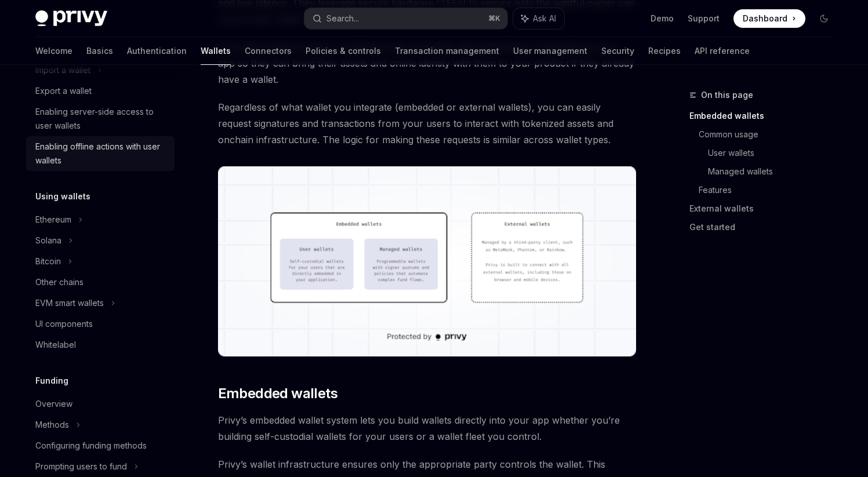  What do you see at coordinates (56, 345) in the screenshot?
I see `div: Whitelabel` at bounding box center [56, 345].